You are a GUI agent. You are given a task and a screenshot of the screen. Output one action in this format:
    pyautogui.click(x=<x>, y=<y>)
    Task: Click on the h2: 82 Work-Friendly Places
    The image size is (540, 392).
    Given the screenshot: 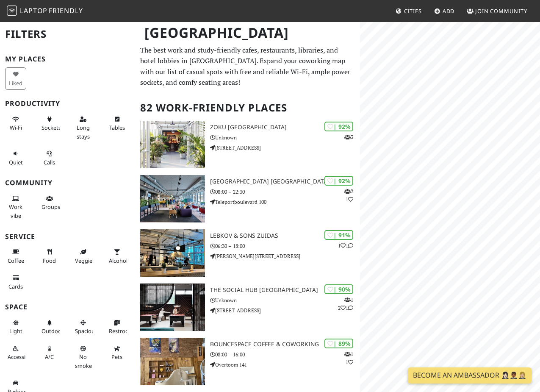 What is the action you would take?
    pyautogui.click(x=247, y=108)
    